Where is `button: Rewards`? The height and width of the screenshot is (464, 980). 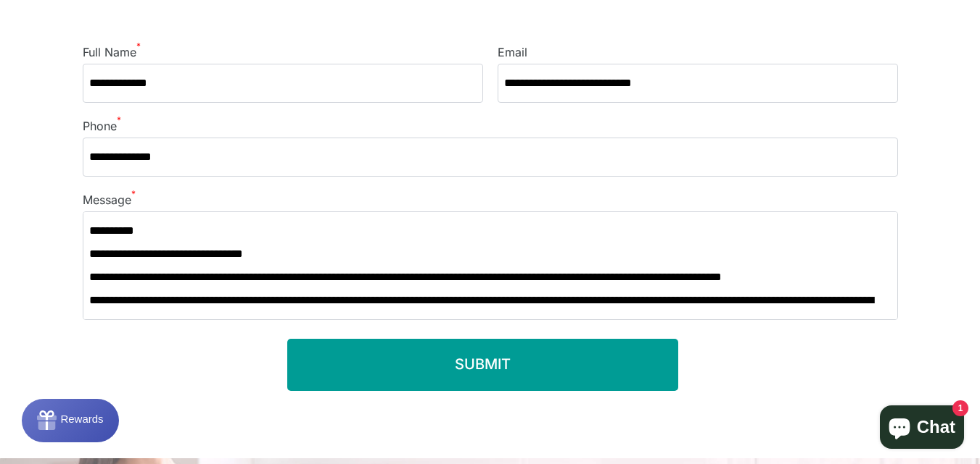
button: Rewards is located at coordinates (70, 421).